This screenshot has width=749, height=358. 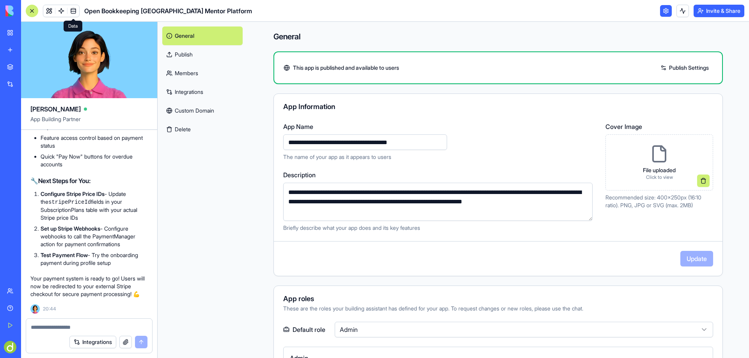 What do you see at coordinates (64, 181) in the screenshot?
I see `strong: Next Steps for You:` at bounding box center [64, 181].